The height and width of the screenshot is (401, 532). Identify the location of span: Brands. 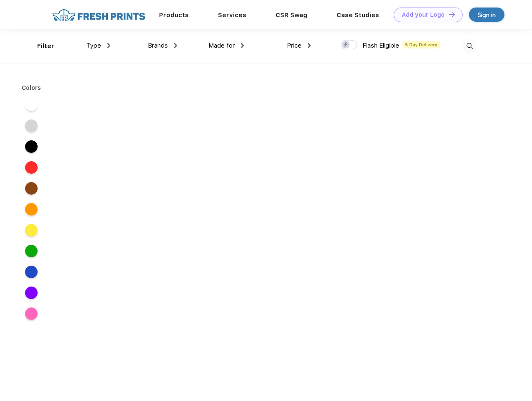
(158, 46).